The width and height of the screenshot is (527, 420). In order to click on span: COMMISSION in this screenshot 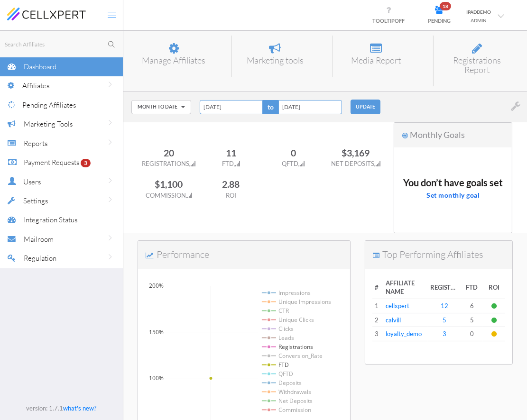, I will do `click(169, 195)`.